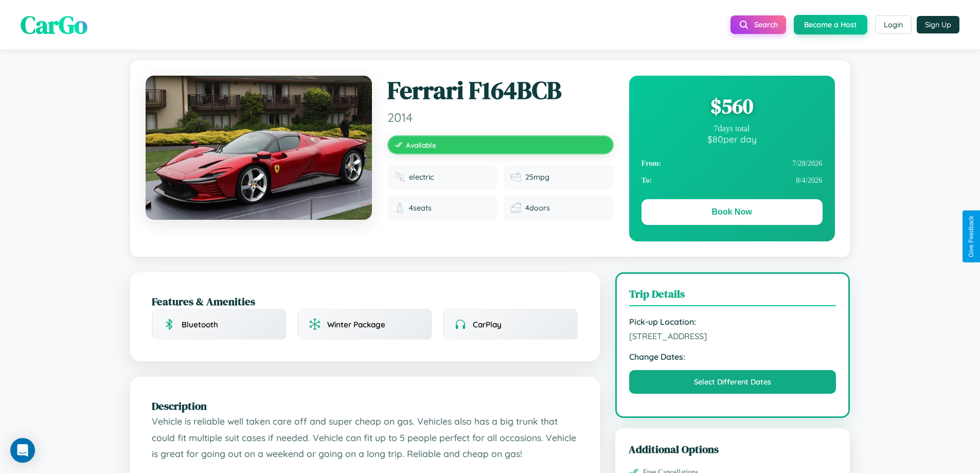 This screenshot has width=980, height=473. Describe the element at coordinates (420, 208) in the screenshot. I see `span: 4 seats` at that location.